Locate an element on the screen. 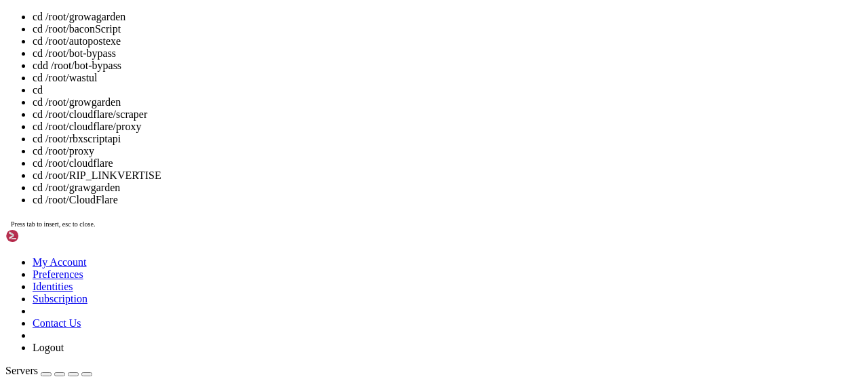 This screenshot has height=379, width=868. li: cd /root/cloudflare/proxy is located at coordinates (447, 127).